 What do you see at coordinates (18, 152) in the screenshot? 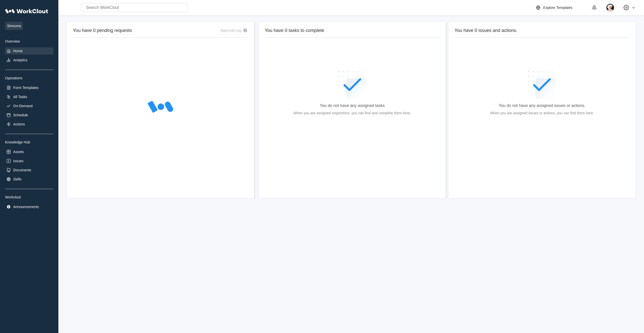
I see `div: Assets` at bounding box center [18, 152].